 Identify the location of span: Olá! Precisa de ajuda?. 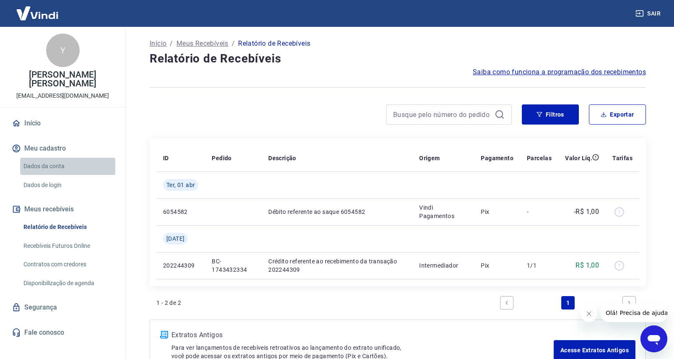
(38, 9).